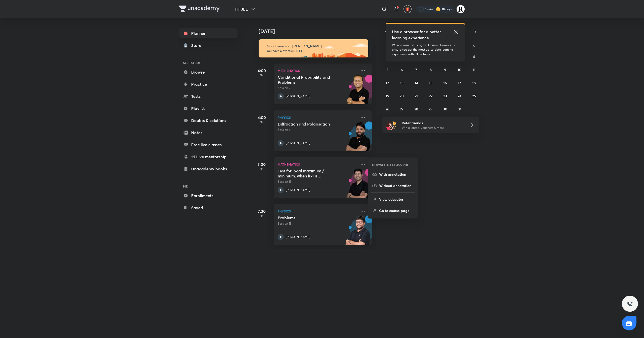  Describe the element at coordinates (262, 164) in the screenshot. I see `h5: 7:00` at that location.